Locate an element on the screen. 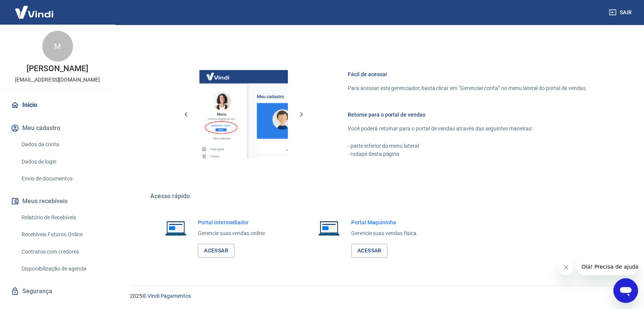 The height and width of the screenshot is (309, 644). a: Início is located at coordinates (58, 105).